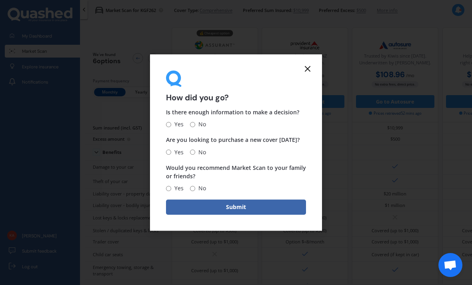 The height and width of the screenshot is (285, 472). What do you see at coordinates (450, 265) in the screenshot?
I see `a: Open chat` at bounding box center [450, 265].